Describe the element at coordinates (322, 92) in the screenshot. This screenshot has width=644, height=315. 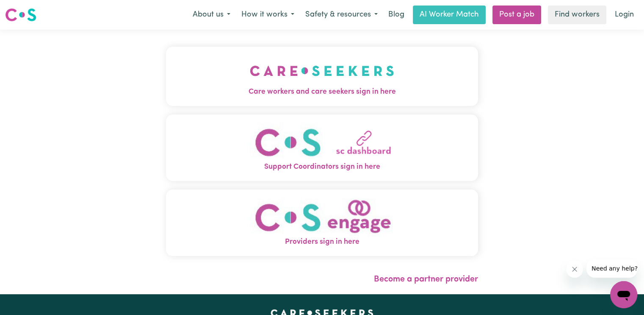
I see `span: Care workers and care seekers sign in here` at that location.